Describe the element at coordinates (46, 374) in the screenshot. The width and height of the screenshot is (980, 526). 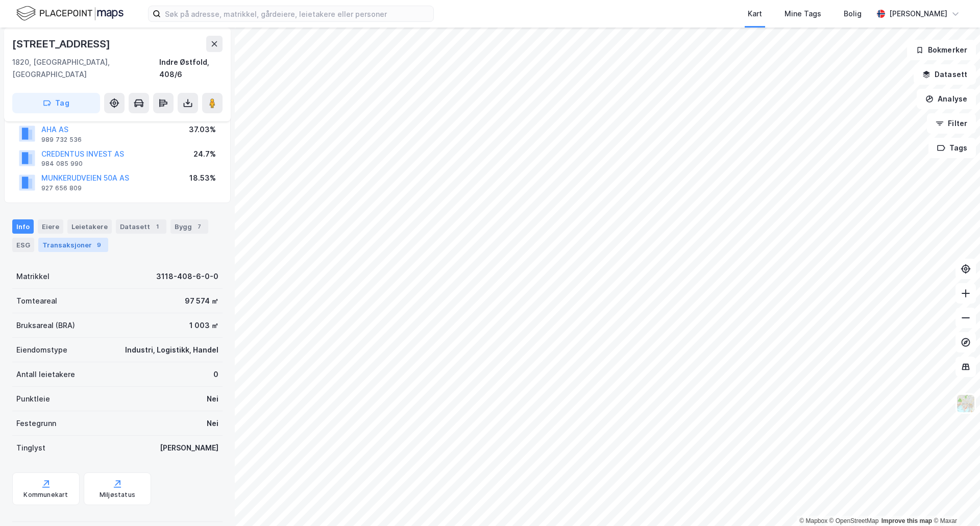
I see `div: Antall leietakere` at that location.